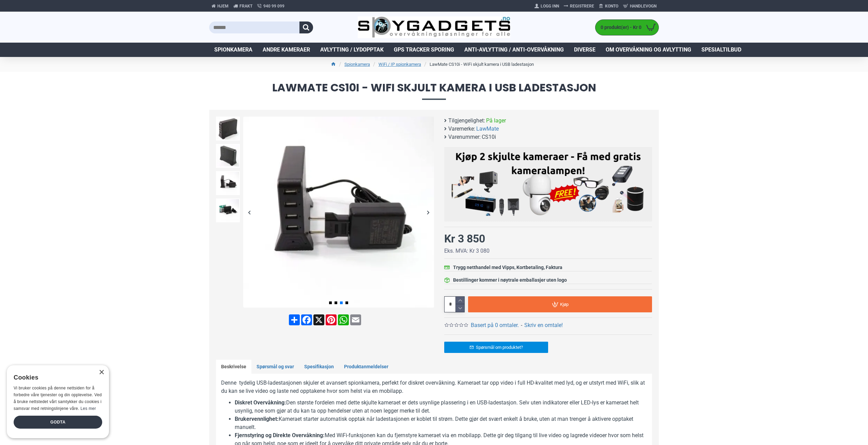 Image resolution: width=868 pixels, height=445 pixels. What do you see at coordinates (579, 6) in the screenshot?
I see `a: Registrere` at bounding box center [579, 6].